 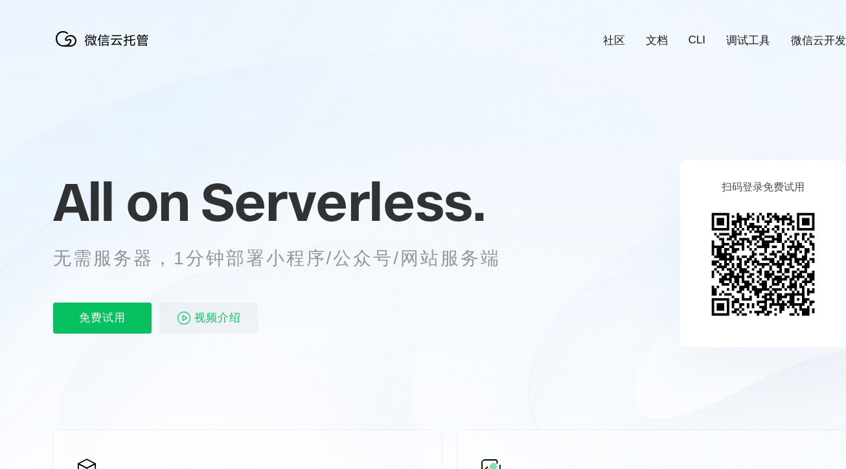 I want to click on img: 微信云托管, so click(x=105, y=39).